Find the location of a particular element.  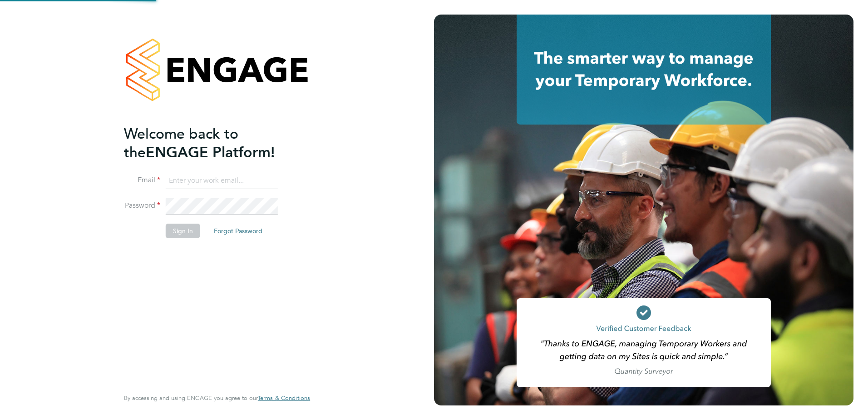

span: Terms & Conditions is located at coordinates (284, 397).